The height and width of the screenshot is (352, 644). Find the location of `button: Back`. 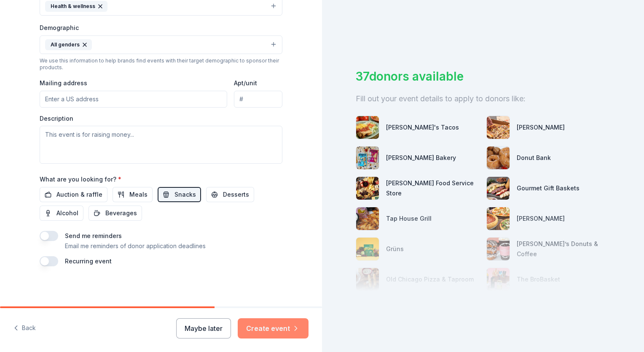

button: Back is located at coordinates (24, 328).